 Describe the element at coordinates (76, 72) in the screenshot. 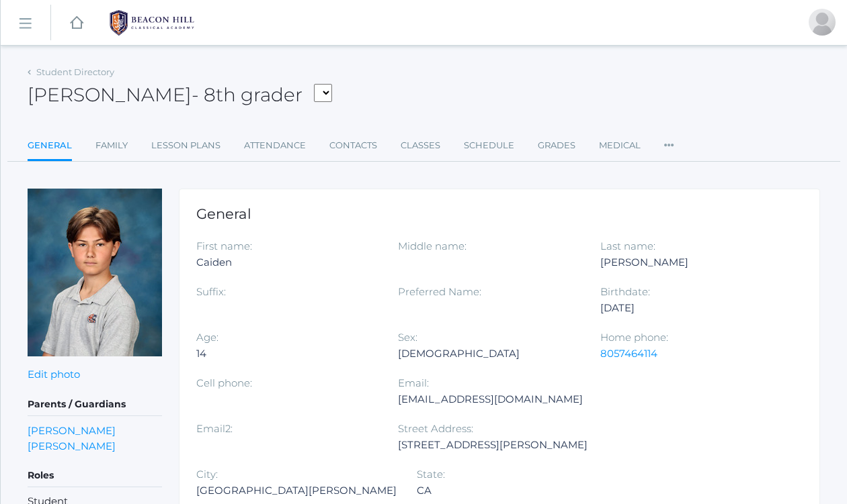

I see `a: Student Directory` at that location.